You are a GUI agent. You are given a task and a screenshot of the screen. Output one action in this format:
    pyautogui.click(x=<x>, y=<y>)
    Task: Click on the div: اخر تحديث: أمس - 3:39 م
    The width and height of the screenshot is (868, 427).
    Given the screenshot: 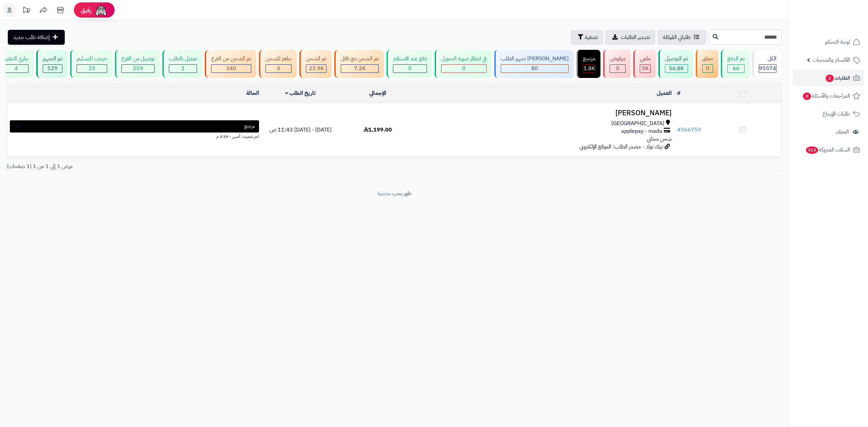 What is the action you would take?
    pyautogui.click(x=134, y=136)
    